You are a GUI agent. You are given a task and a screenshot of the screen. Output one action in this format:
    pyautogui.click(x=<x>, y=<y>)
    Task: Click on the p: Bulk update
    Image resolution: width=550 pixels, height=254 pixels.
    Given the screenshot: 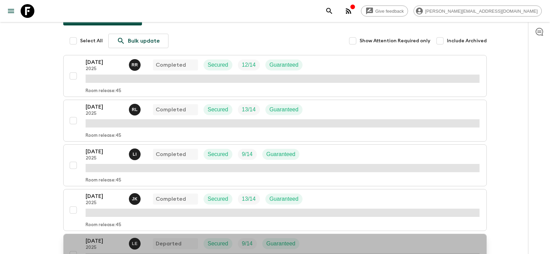 What is the action you would take?
    pyautogui.click(x=144, y=41)
    